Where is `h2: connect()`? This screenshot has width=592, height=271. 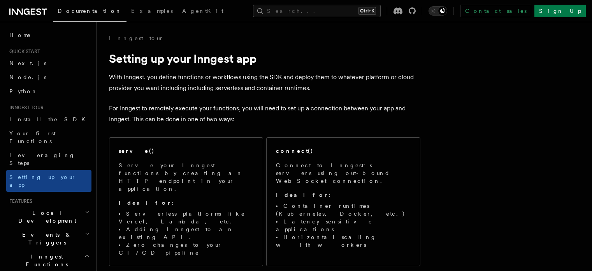
h2: connect() is located at coordinates (295, 151).